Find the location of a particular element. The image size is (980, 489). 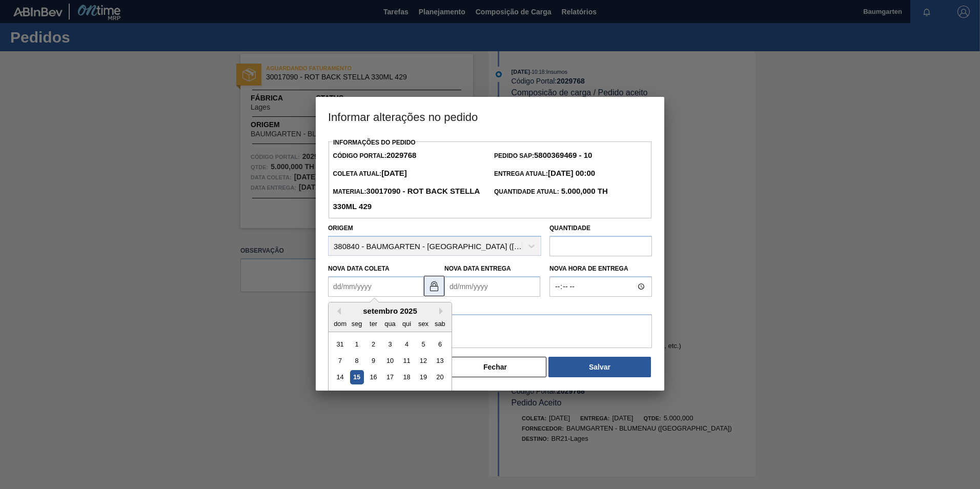

strong: 30017090 - ROT BACK STELLA 330ML 429 is located at coordinates (406, 198).